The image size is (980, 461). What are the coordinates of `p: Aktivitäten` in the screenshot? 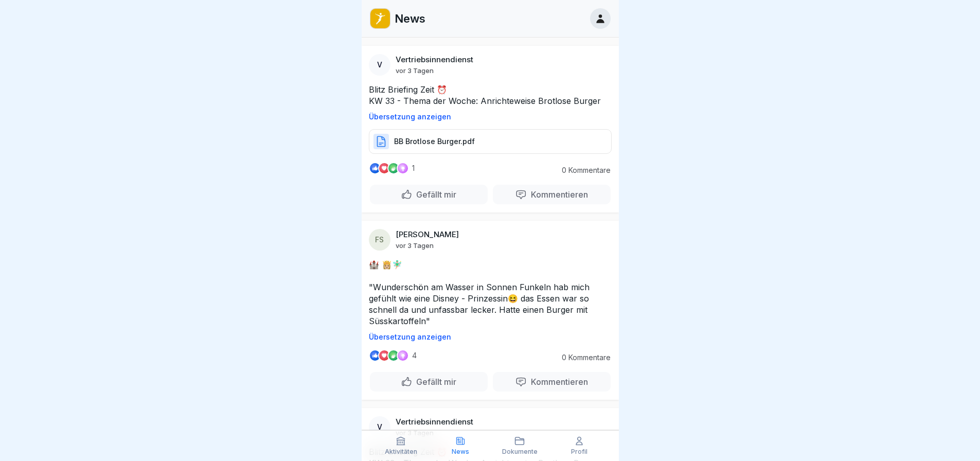 It's located at (401, 451).